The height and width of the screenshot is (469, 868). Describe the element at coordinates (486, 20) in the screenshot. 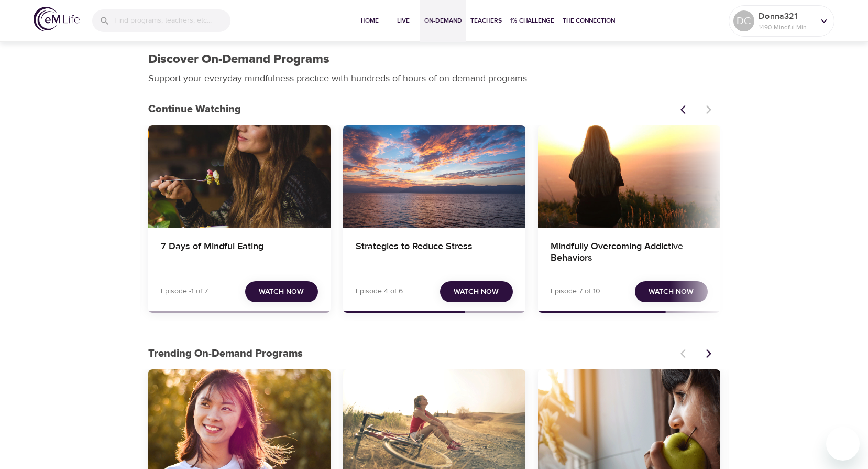

I see `span: Teachers` at that location.